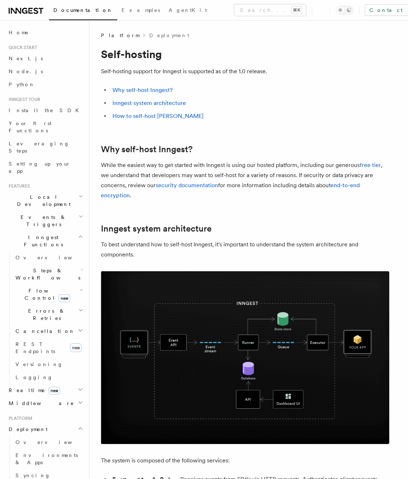  I want to click on span: Environments & Apps, so click(46, 459).